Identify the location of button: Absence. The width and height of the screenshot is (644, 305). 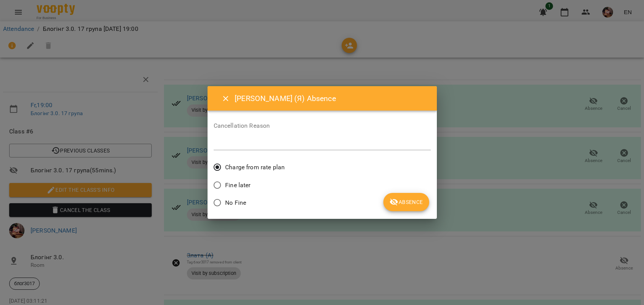
(406, 202).